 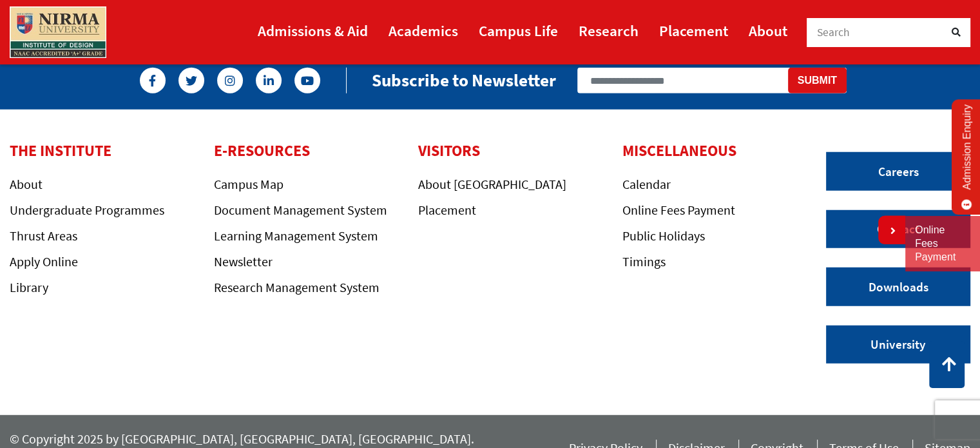 I want to click on img: main_logo, so click(x=58, y=32).